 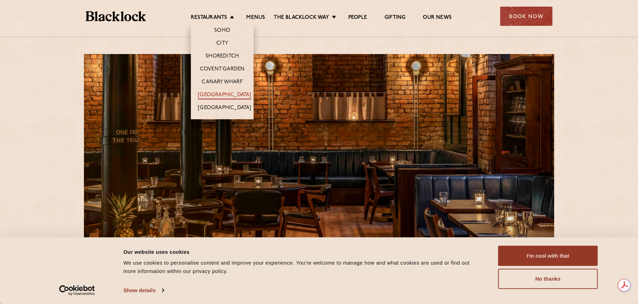 What do you see at coordinates (222, 44) in the screenshot?
I see `a: City` at bounding box center [222, 44].